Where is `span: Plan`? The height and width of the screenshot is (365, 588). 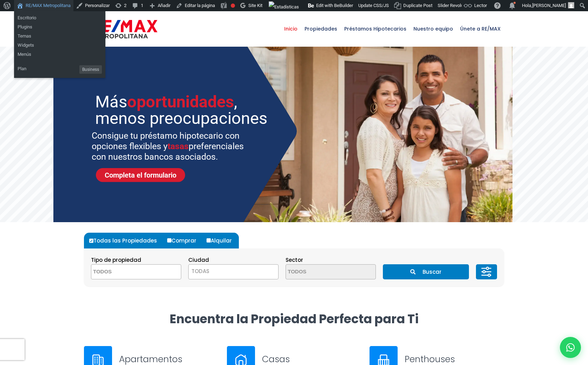
span: Plan is located at coordinates (22, 69).